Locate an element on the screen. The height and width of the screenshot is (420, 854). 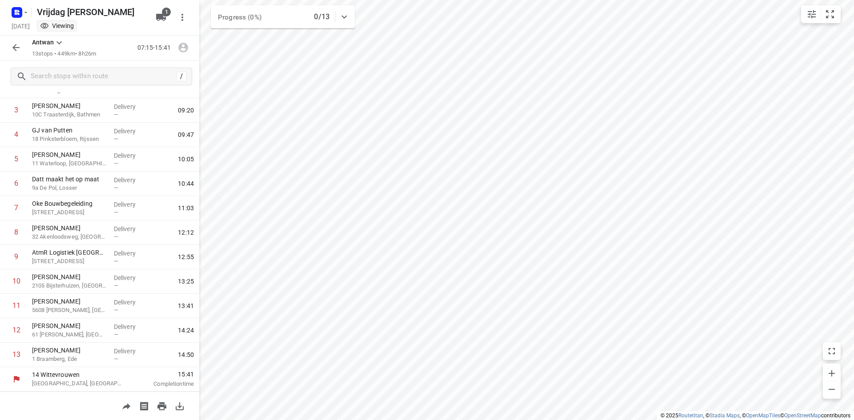
div: 9 is located at coordinates (16, 257).